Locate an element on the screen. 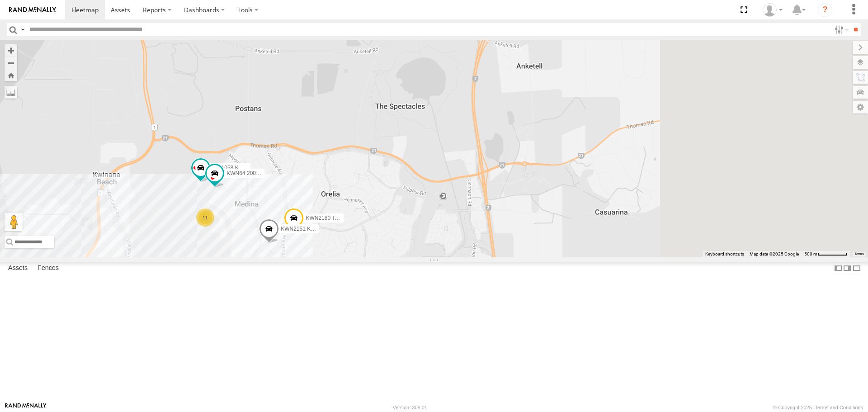  img: rand-logo.svg is located at coordinates (33, 10).